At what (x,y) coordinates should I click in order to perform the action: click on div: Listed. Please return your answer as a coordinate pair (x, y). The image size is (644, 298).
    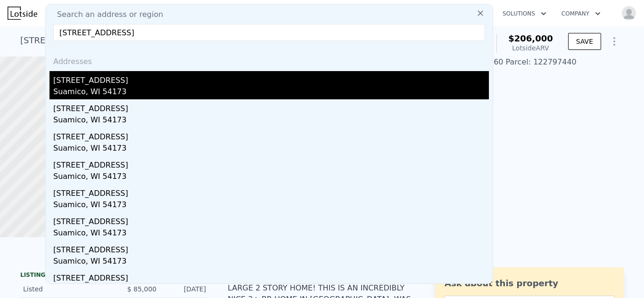
    Looking at the image, I should click on (65, 289).